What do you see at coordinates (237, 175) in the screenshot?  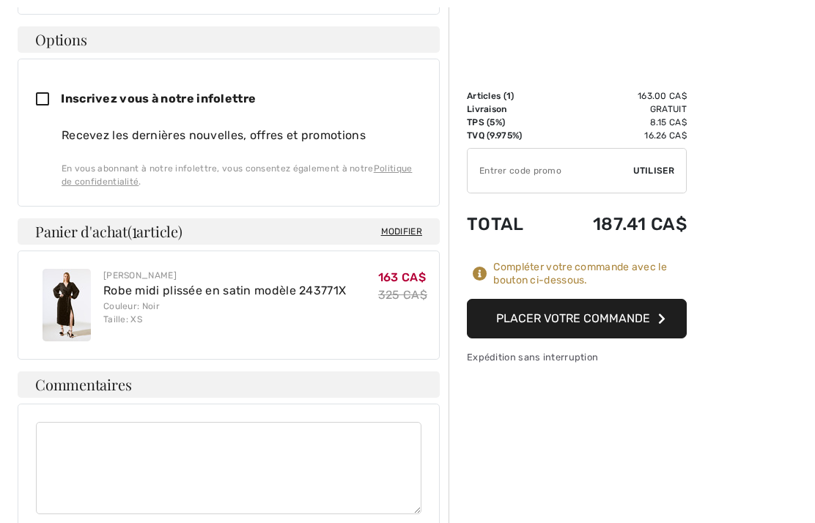 I see `a: Politique de confidentialité` at bounding box center [237, 175].